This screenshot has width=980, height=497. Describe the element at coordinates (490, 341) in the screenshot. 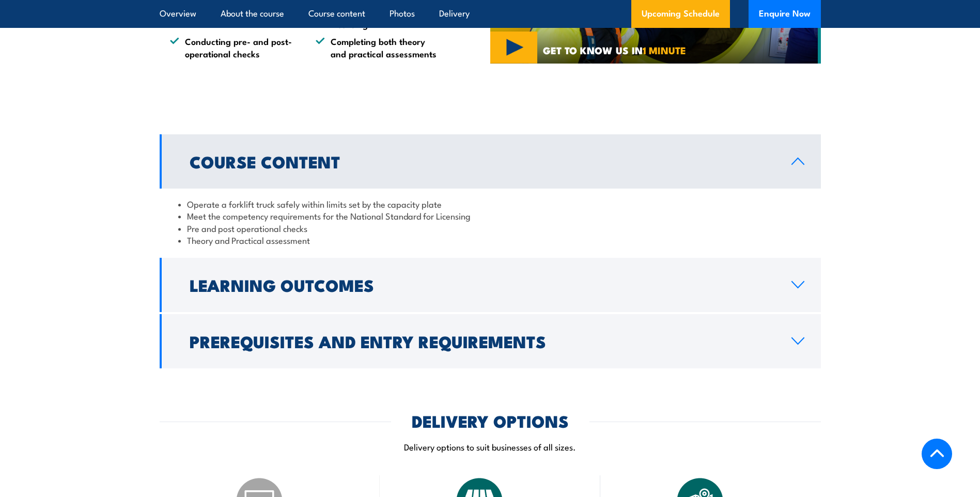

I see `a: Prerequisites and Entry Requirements` at that location.